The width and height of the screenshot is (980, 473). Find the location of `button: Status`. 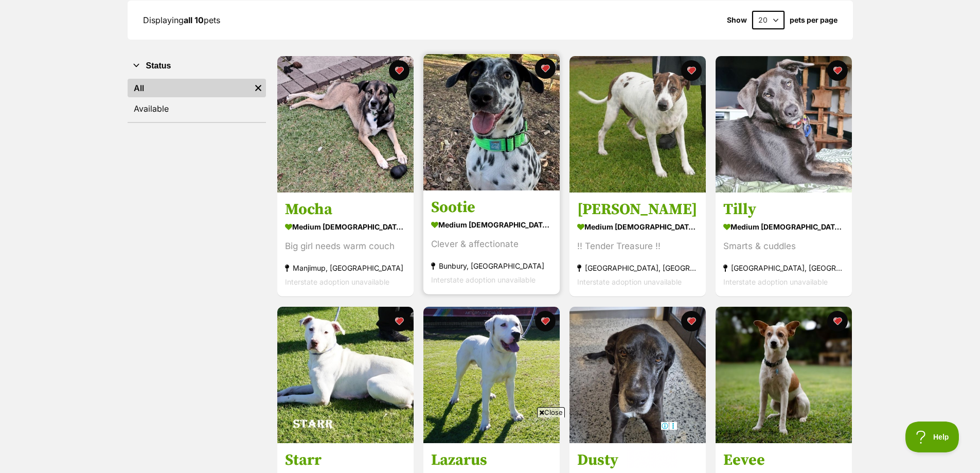

button: Status is located at coordinates (197, 66).